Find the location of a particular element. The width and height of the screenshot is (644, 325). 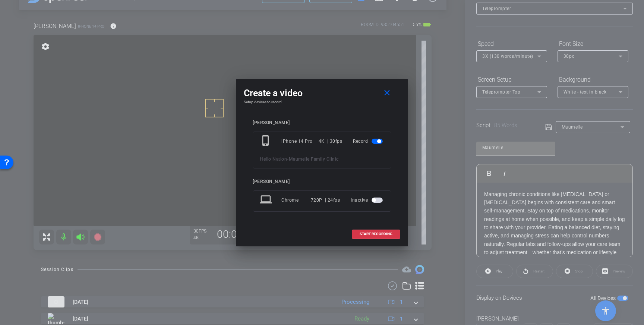

span: Maumelle Family Clinic is located at coordinates (314, 159).